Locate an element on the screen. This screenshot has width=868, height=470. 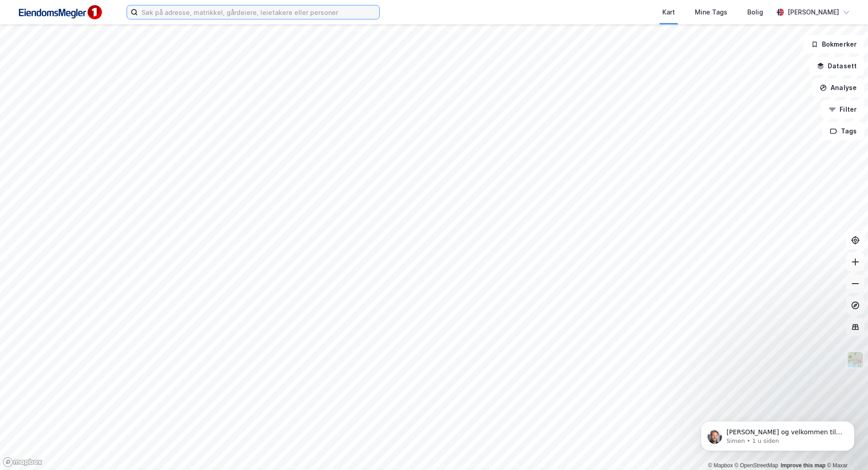
input: Søk på adresse, matrikkel, gårdeiere, leietakere eller personer is located at coordinates (259, 12).